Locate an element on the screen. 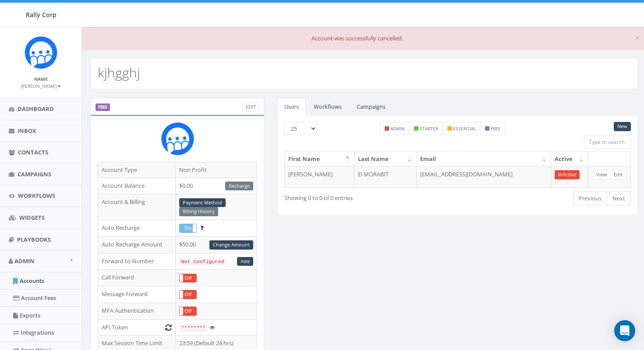 The width and height of the screenshot is (644, 350). span: Playbooks is located at coordinates (34, 240).